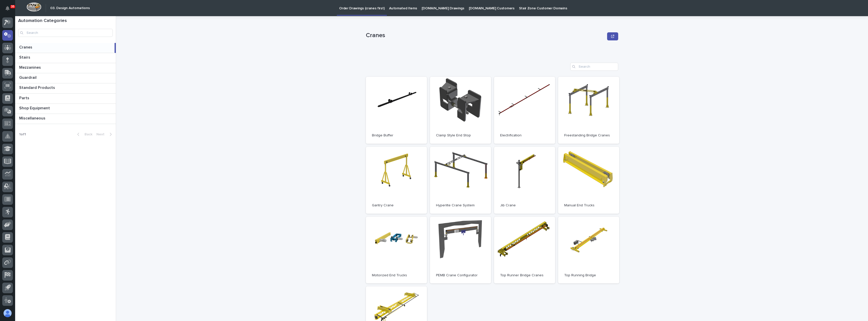 This screenshot has width=868, height=321. I want to click on a: PartsParts, so click(65, 99).